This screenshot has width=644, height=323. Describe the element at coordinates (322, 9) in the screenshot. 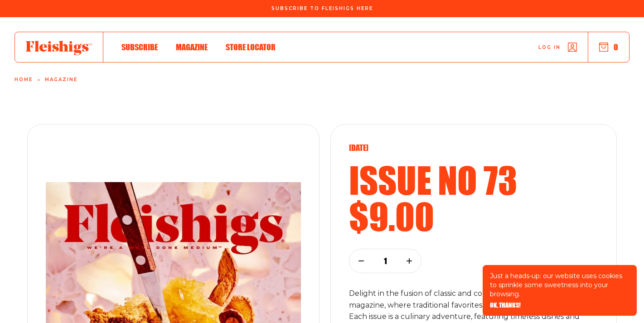

I see `span: Subscribe To Fleishigs Here` at that location.